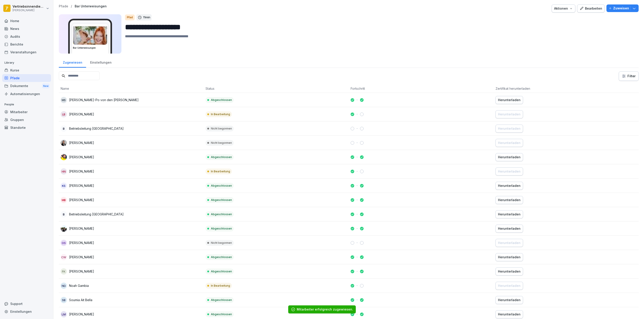  I want to click on img: ydz6ubv4v3qh5d3g4xemmifb.png, so click(64, 143).